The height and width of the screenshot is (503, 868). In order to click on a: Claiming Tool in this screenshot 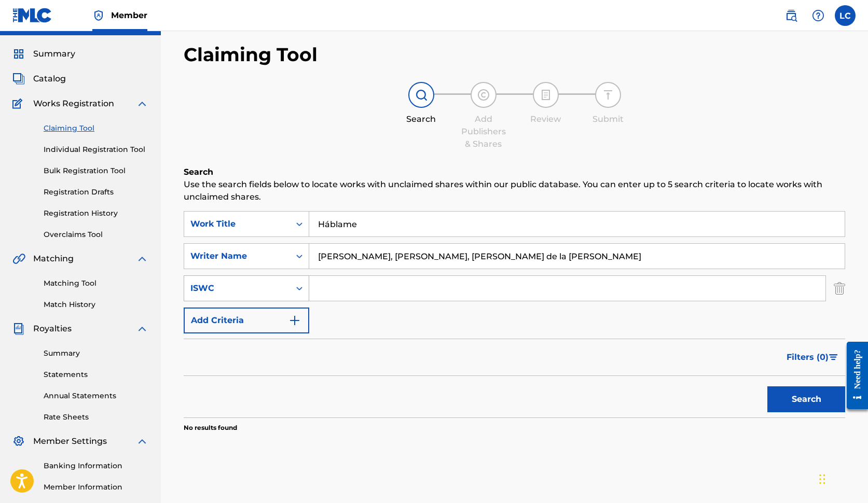, I will do `click(96, 128)`.